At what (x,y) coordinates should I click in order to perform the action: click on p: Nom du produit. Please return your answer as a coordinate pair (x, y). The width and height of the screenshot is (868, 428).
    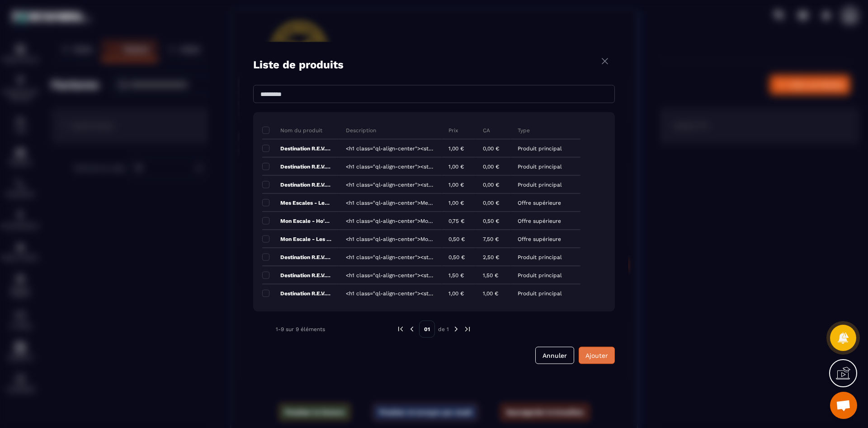
    Looking at the image, I should click on (292, 130).